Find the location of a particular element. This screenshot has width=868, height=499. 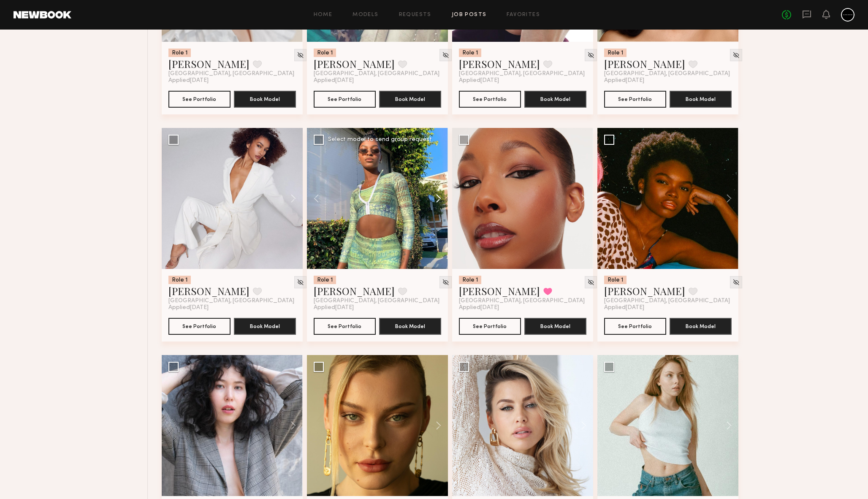

a: Job Posts is located at coordinates (469, 15).